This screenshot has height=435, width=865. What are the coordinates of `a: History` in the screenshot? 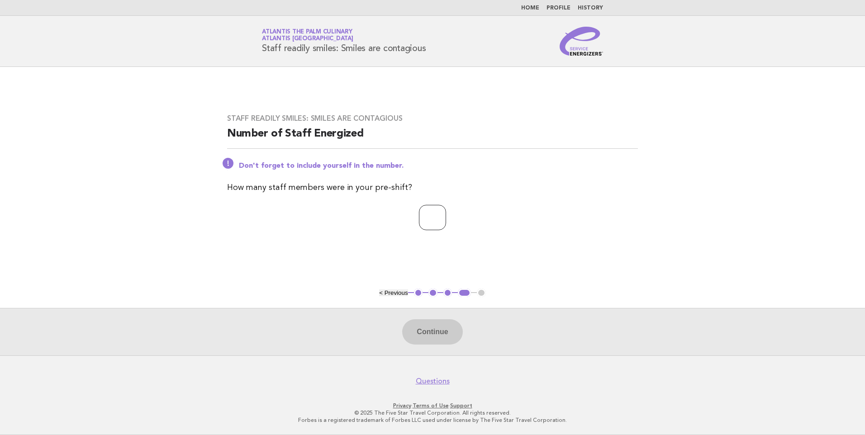 It's located at (591, 8).